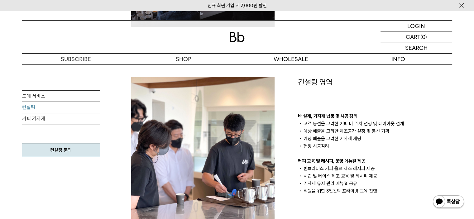 This screenshot has height=219, width=474. What do you see at coordinates (375, 139) in the screenshot?
I see `li: 예상 매출을 고려한 기자재 세팅` at bounding box center [375, 139].